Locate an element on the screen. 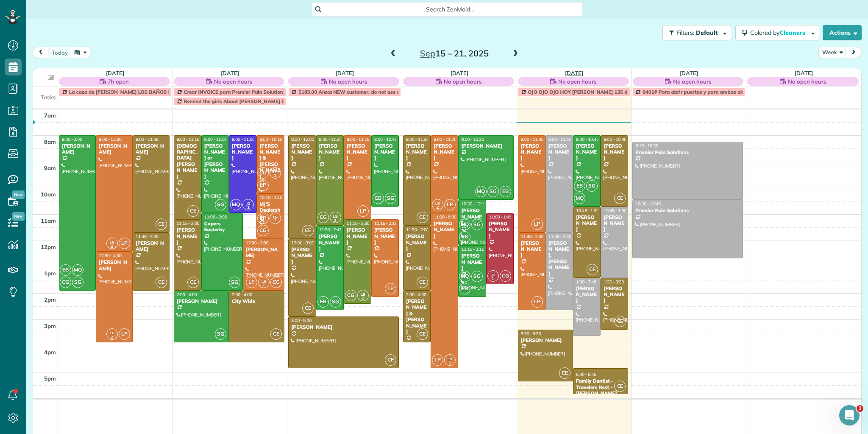 The height and width of the screenshot is (434, 868). span: 10:30 - 12:45 is located at coordinates (648, 204).